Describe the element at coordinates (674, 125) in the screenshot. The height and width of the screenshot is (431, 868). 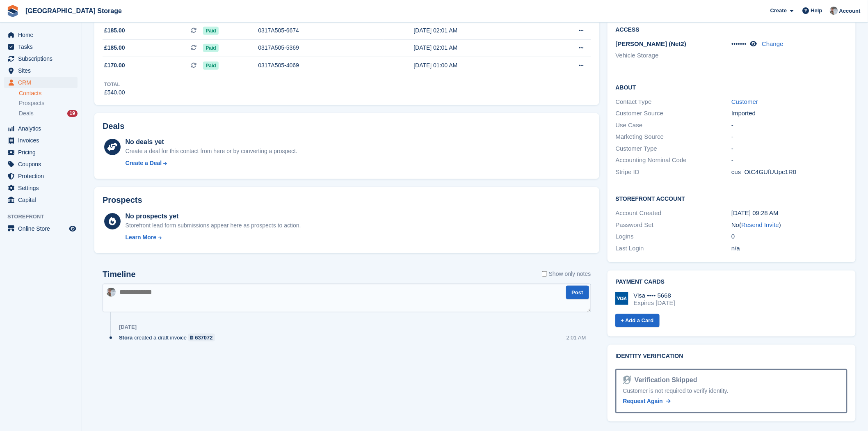
I see `div: Use Case` at that location.